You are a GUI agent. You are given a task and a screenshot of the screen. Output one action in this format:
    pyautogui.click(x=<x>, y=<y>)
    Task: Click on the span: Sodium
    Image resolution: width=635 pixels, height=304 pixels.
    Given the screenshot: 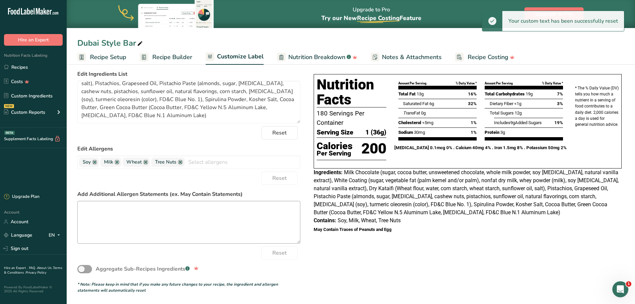 What is the action you would take?
    pyautogui.click(x=406, y=132)
    